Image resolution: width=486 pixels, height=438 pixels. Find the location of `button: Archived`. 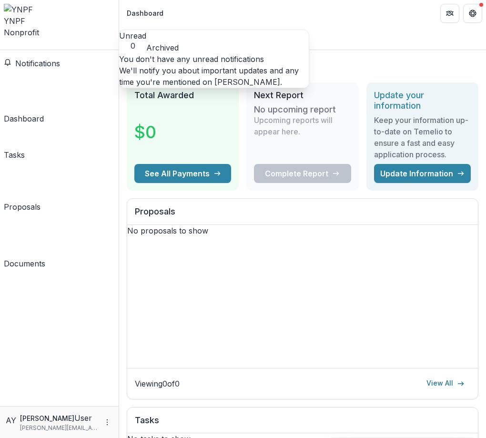

button: Archived is located at coordinates (162, 48).